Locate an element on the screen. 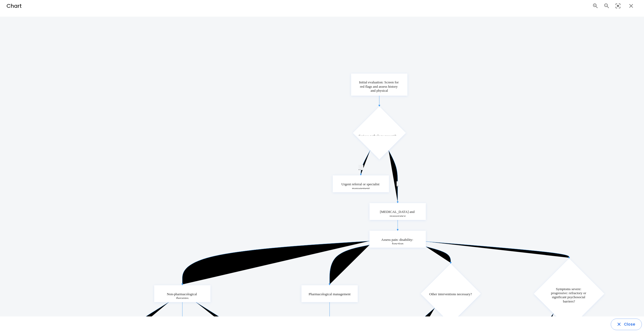 The image size is (644, 332). p: Serious pathology present? is located at coordinates (377, 136).